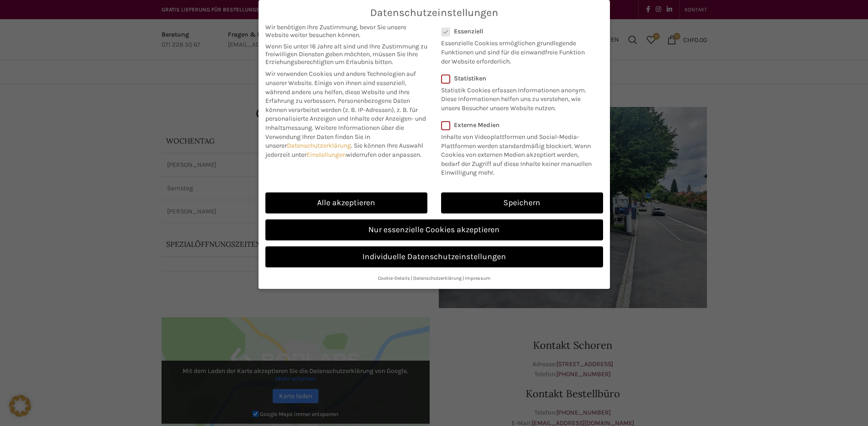 The height and width of the screenshot is (426, 868). Describe the element at coordinates (522, 203) in the screenshot. I see `a: Speichern` at that location.